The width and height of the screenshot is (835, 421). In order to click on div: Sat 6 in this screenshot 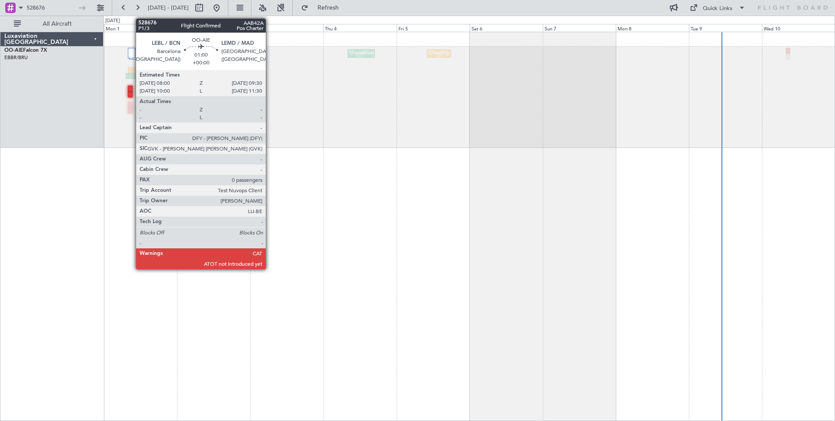, I will do `click(506, 28)`.